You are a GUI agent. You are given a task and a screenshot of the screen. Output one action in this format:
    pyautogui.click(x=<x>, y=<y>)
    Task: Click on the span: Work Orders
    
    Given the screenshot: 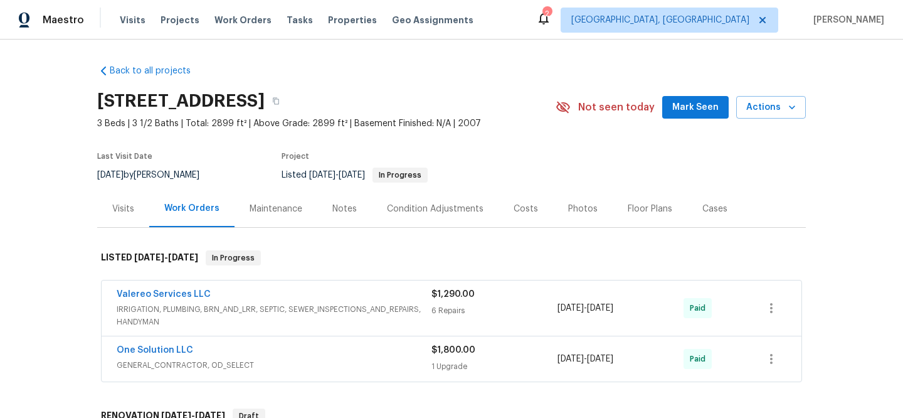 What is the action you would take?
    pyautogui.click(x=243, y=20)
    